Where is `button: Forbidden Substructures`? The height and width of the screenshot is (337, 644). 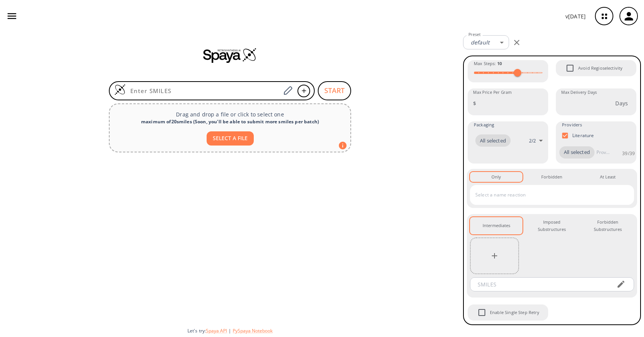
button: Forbidden Substructures is located at coordinates (608, 226).